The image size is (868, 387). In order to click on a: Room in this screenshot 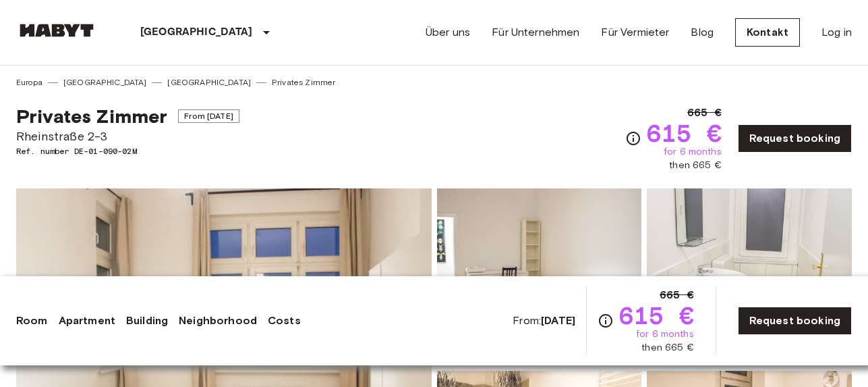, I will do `click(32, 321)`.